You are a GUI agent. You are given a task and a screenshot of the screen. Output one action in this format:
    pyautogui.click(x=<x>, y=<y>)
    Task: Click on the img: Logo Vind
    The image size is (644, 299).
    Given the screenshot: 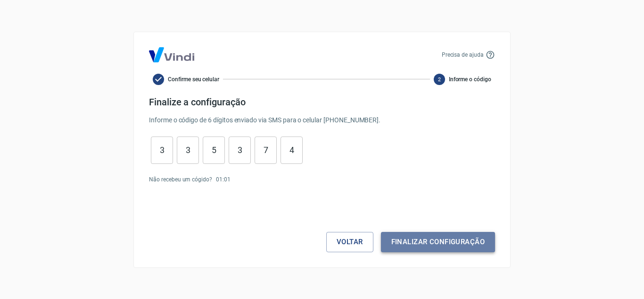 What is the action you would take?
    pyautogui.click(x=172, y=55)
    